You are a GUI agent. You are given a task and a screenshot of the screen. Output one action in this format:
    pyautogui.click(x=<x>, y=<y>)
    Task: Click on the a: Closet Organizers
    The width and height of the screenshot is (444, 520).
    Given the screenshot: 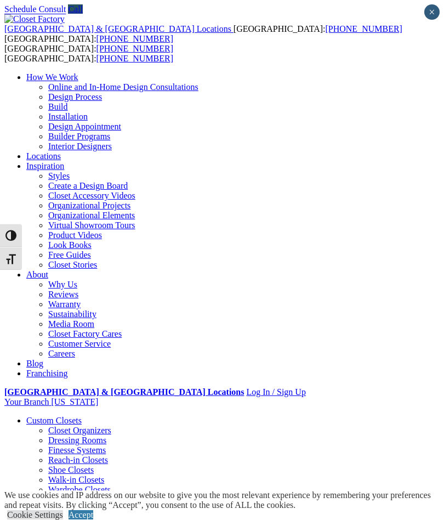 What is the action you would take?
    pyautogui.click(x=80, y=430)
    